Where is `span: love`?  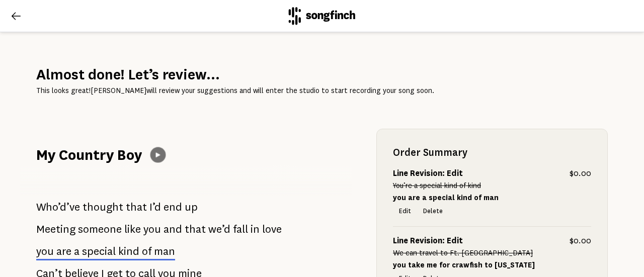 span: love is located at coordinates (272, 229).